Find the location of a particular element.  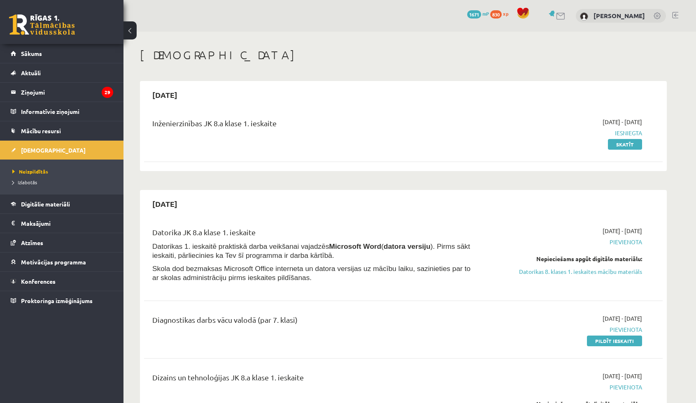

span: Aktuāli is located at coordinates (31, 73).